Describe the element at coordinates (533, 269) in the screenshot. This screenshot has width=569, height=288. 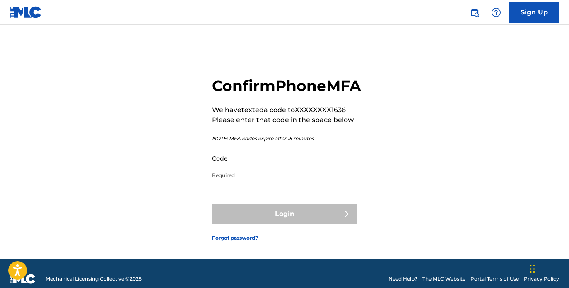
I see `div: Drag` at that location.